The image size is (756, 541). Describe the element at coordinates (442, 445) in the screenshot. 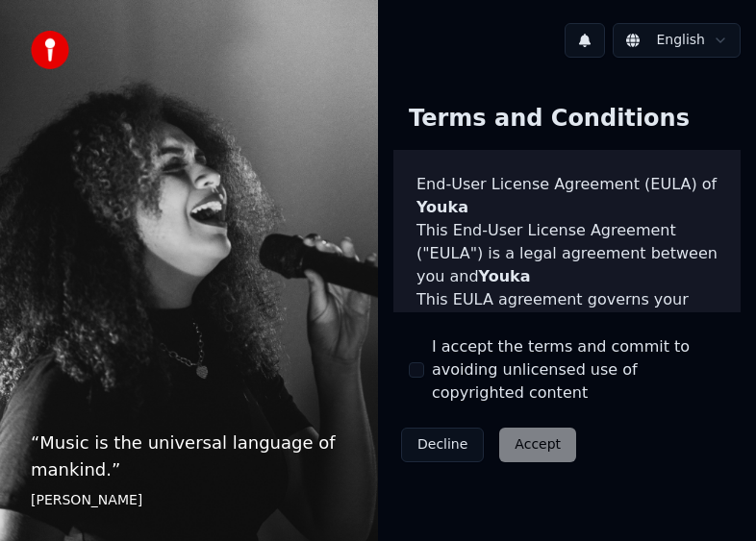

I see `button: Decline` at that location.